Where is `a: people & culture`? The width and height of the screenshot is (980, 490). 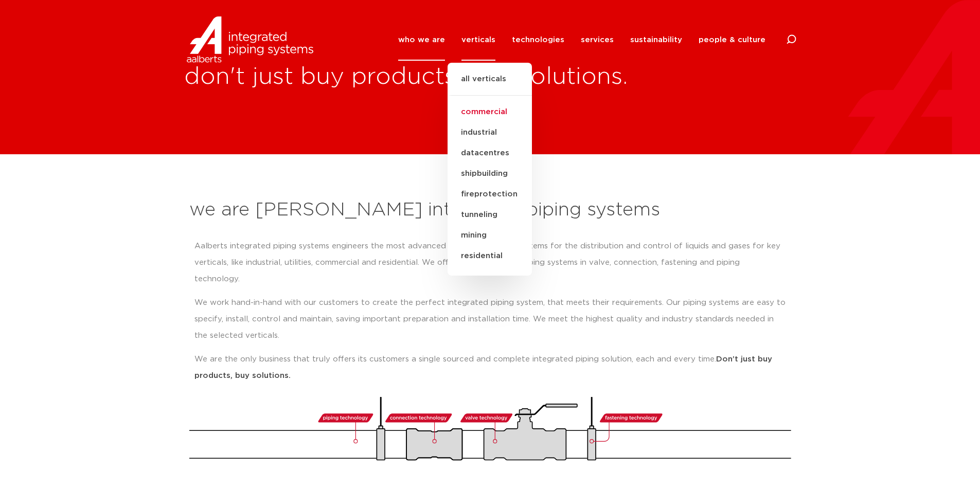
a: people & culture is located at coordinates (732, 39).